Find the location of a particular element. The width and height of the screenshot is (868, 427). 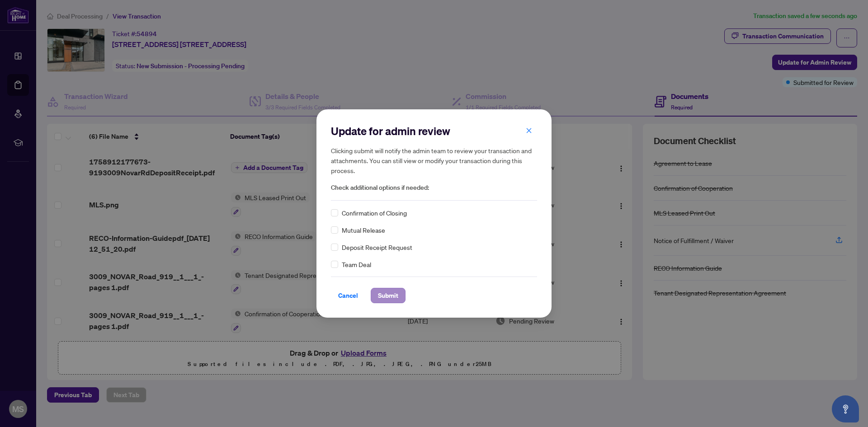

span: Check additional options if needed: is located at coordinates (434, 188).